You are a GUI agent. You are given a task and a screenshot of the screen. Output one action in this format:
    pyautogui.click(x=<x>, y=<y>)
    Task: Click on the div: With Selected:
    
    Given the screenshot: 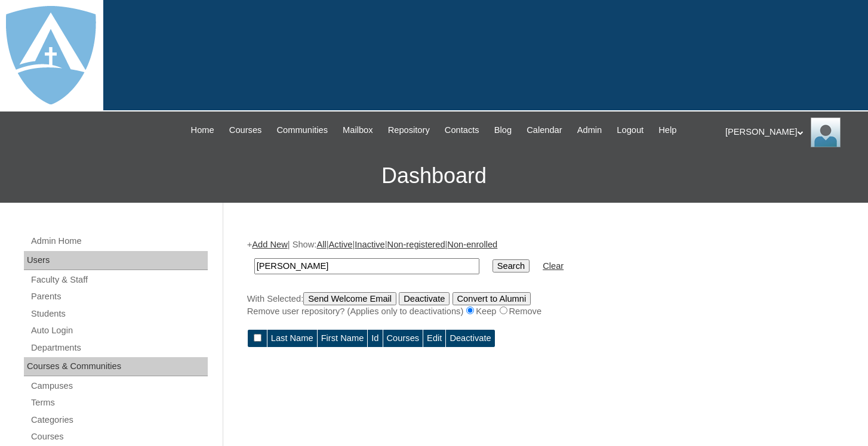 What is the action you would take?
    pyautogui.click(x=542, y=304)
    